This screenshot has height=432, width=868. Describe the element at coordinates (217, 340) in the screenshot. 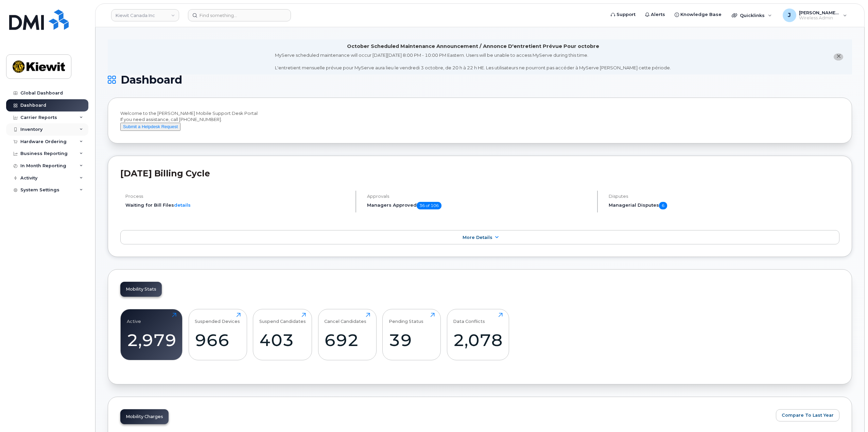

I see `div: 966` at that location.